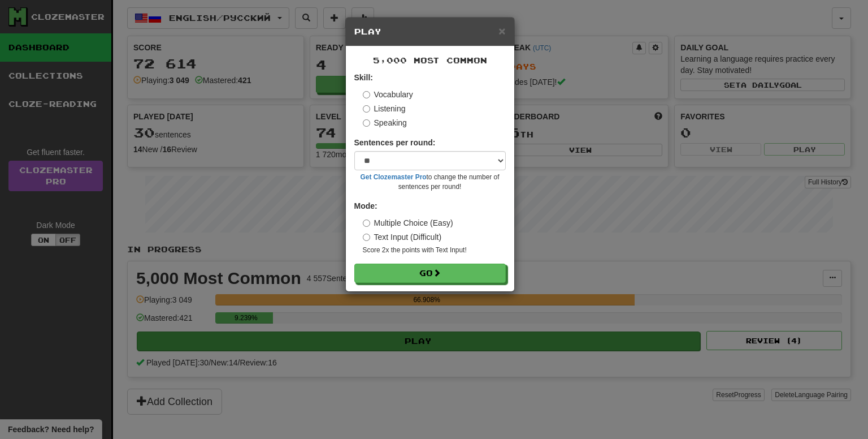 The width and height of the screenshot is (868, 439). I want to click on small: Score 2x the points with Text Input !, so click(434, 250).